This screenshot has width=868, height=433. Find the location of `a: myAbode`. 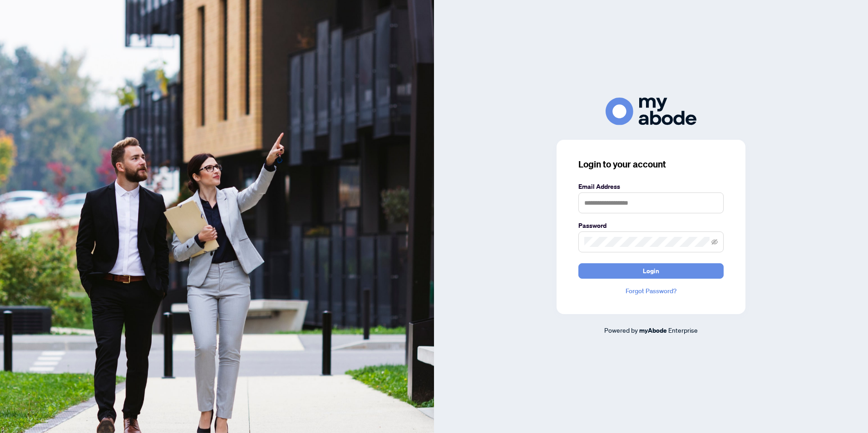

a: myAbode is located at coordinates (653, 331).